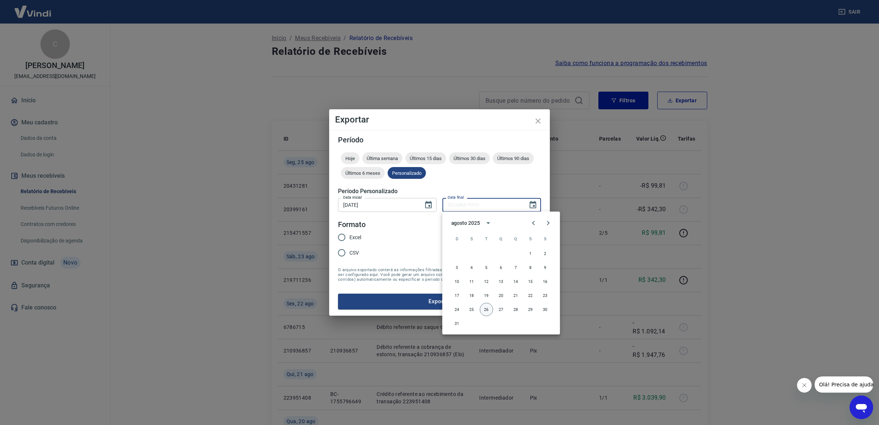  Describe the element at coordinates (457, 323) in the screenshot. I see `button: 31` at that location.